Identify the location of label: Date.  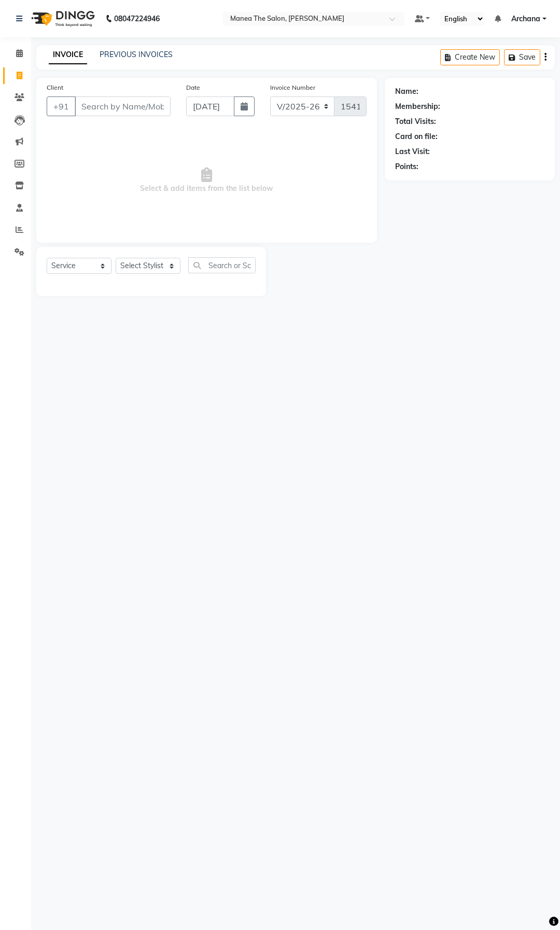
(193, 88).